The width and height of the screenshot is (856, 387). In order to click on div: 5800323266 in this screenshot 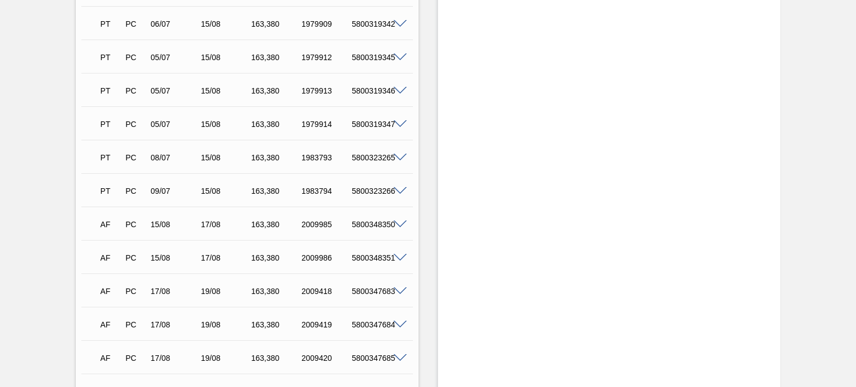, I will do `click(376, 191)`.